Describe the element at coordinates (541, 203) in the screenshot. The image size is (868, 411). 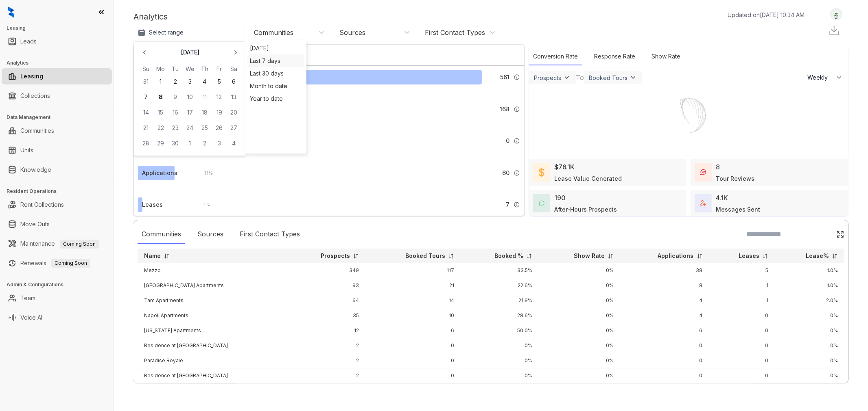
I see `img: AfterHoursConversations` at that location.